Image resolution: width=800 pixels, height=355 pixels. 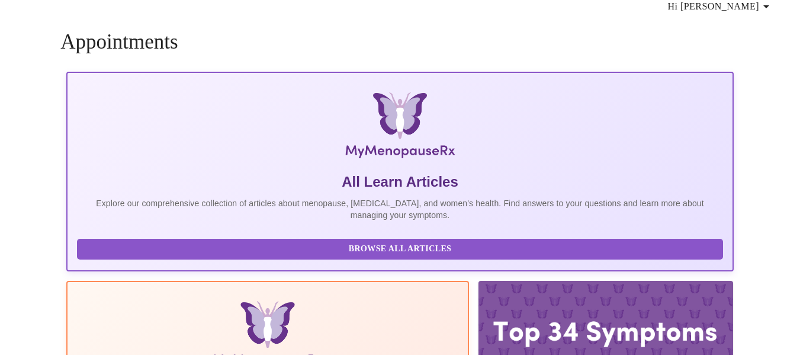 What do you see at coordinates (400, 42) in the screenshot?
I see `h4: Appointments` at bounding box center [400, 42].